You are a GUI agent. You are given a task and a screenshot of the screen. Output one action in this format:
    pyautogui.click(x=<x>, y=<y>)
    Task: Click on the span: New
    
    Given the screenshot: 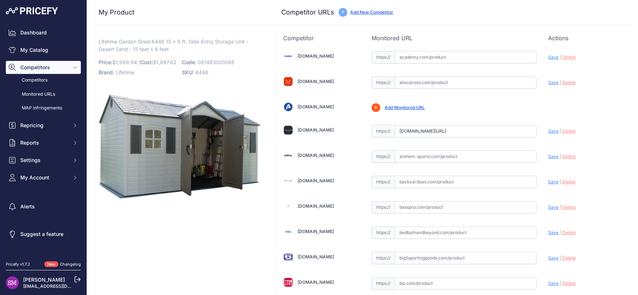 What is the action you would take?
    pyautogui.click(x=51, y=264)
    